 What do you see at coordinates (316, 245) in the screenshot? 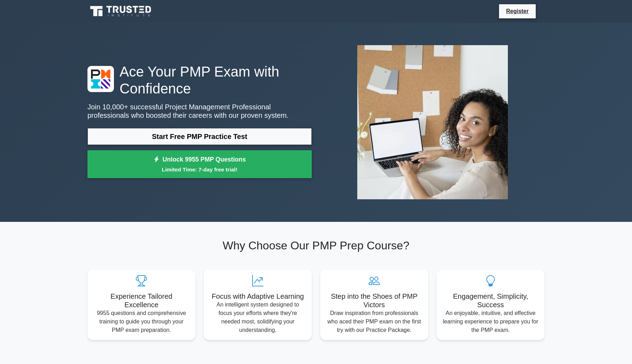
I see `h2: Why Choose Our PMP Prep Course?` at bounding box center [316, 245].